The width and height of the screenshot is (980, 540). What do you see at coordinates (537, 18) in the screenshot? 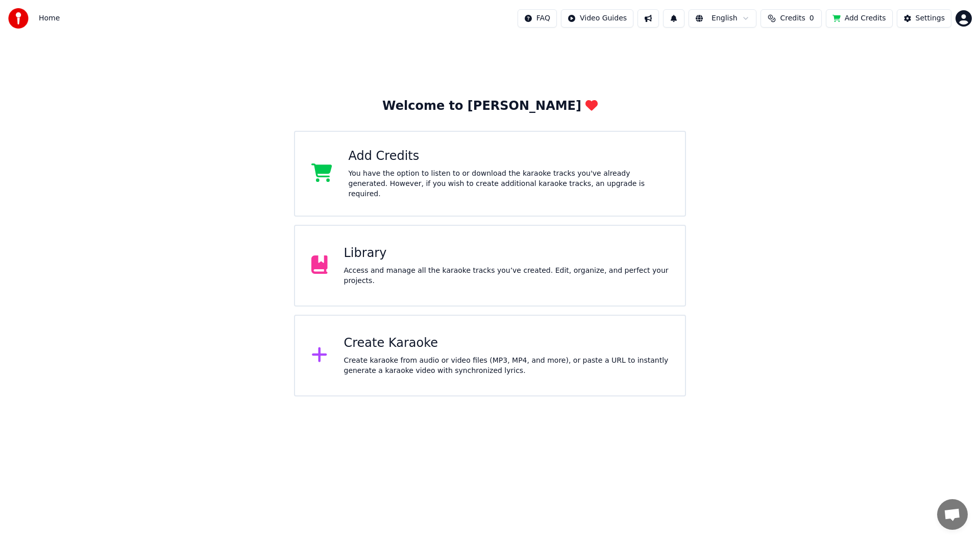
I see `button: FAQ` at bounding box center [537, 18].